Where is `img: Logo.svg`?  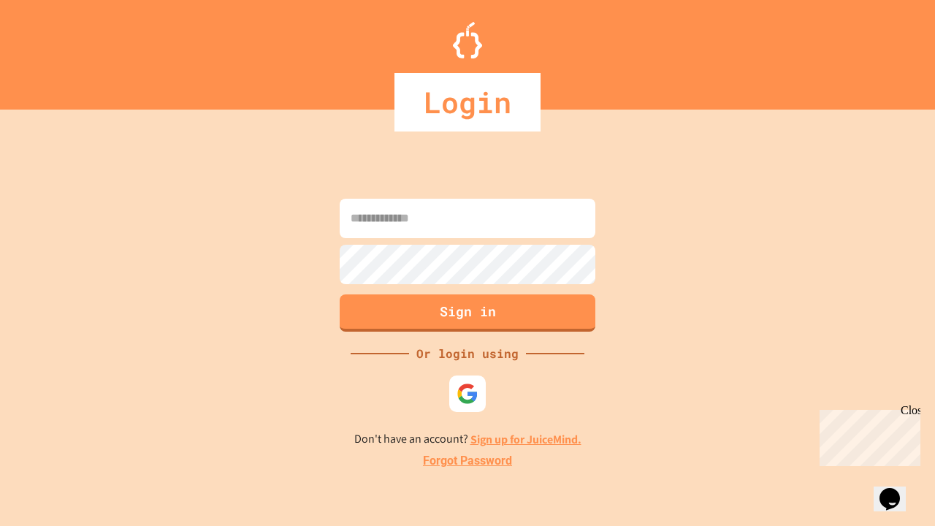 img: Logo.svg is located at coordinates (467, 40).